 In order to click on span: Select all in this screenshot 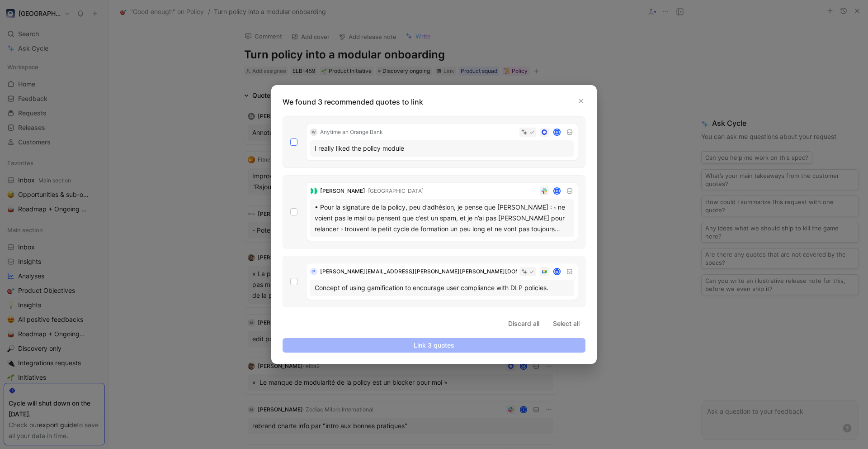, I will do `click(566, 324)`.